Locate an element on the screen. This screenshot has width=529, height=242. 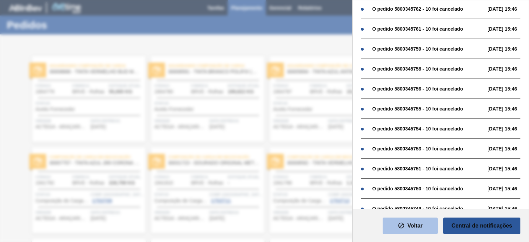
div: O pedido 5800345749 - 10 foi cancelado is located at coordinates (428, 209).